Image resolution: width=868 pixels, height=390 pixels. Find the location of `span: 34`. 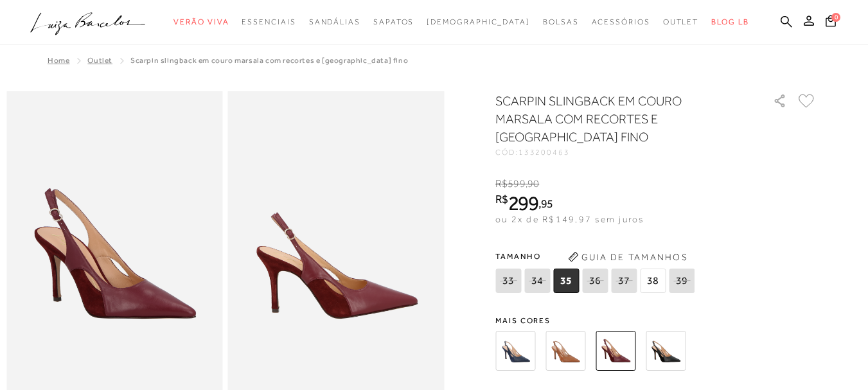

span: 34 is located at coordinates (538, 281).